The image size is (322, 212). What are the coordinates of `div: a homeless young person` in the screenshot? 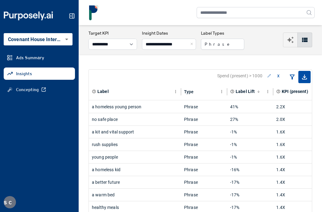 It's located at (135, 107).